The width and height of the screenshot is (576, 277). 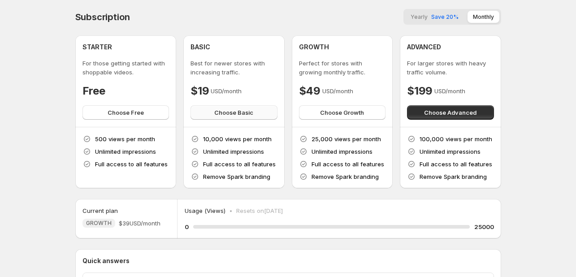 I want to click on p: Perfect for stores with growing monthly traffic., so click(x=343, y=68).